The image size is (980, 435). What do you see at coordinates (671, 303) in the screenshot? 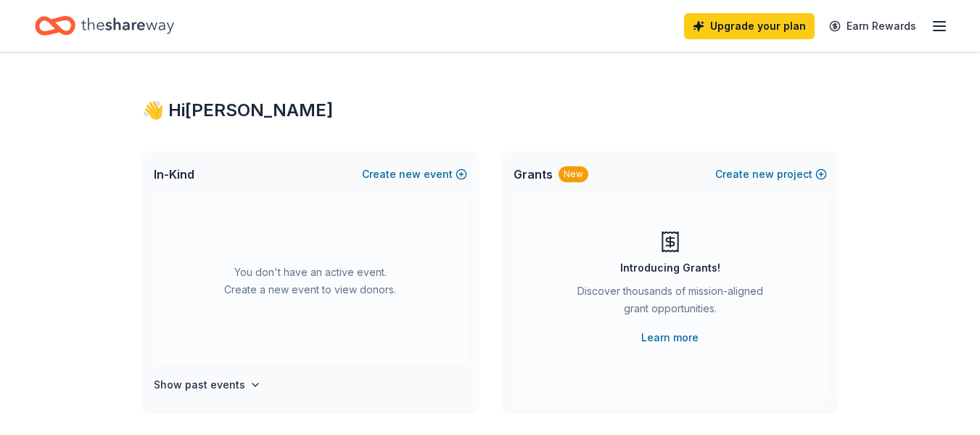
I see `div: Discover thousands of mission-aligned grant opportunities.` at bounding box center [671, 303].